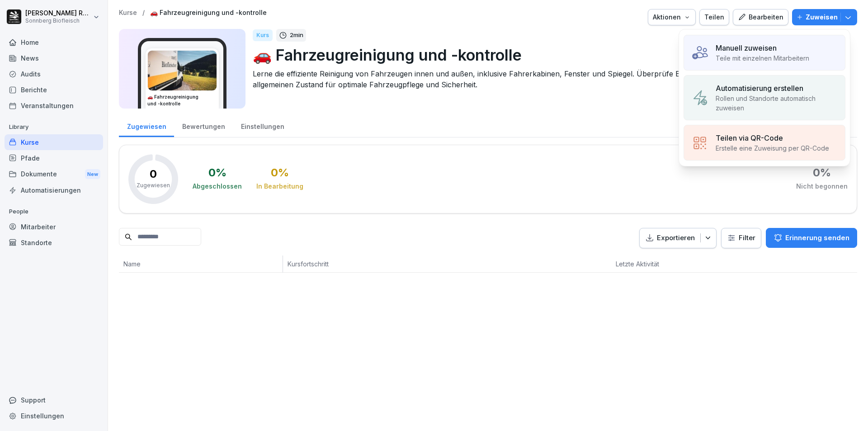 This screenshot has width=868, height=431. Describe the element at coordinates (217, 186) in the screenshot. I see `div: Abgeschlossen` at that location.